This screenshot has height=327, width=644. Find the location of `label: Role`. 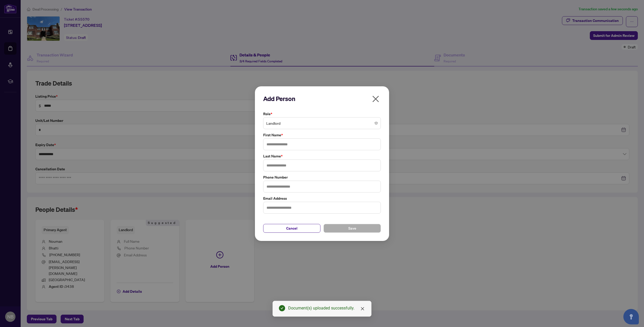

label: Role is located at coordinates (322, 114).